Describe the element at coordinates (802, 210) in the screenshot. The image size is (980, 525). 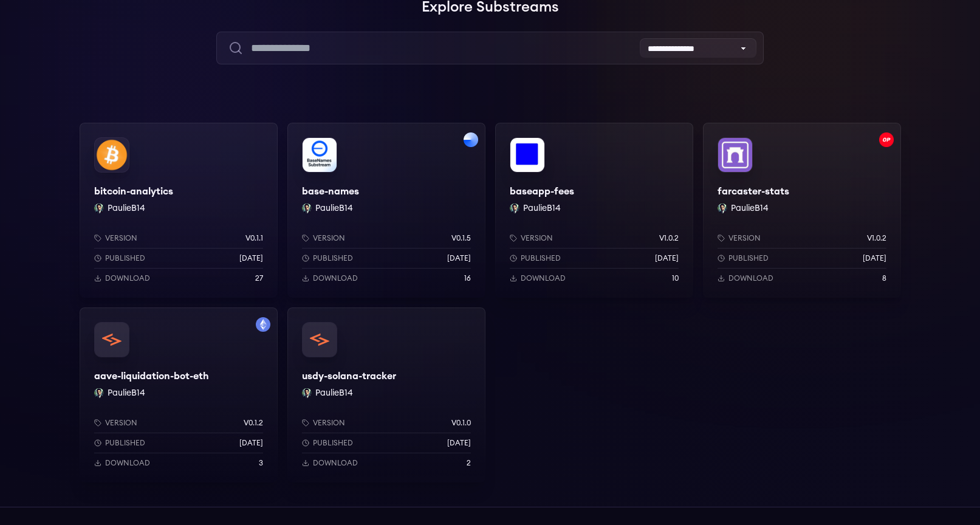
I see `a: Filter by optimism networkfarcaster-statsfarcaster-statsPaulieB14 PaulieB14Versionv1.0.2Published...` at that location.